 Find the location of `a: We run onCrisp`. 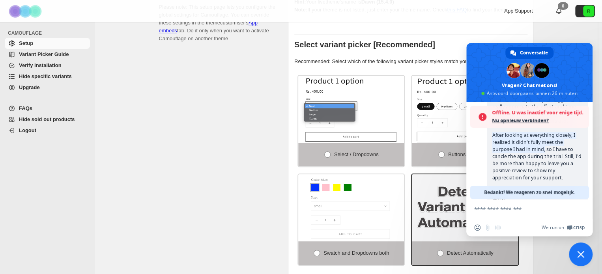

a: We run onCrisp is located at coordinates (563, 228).